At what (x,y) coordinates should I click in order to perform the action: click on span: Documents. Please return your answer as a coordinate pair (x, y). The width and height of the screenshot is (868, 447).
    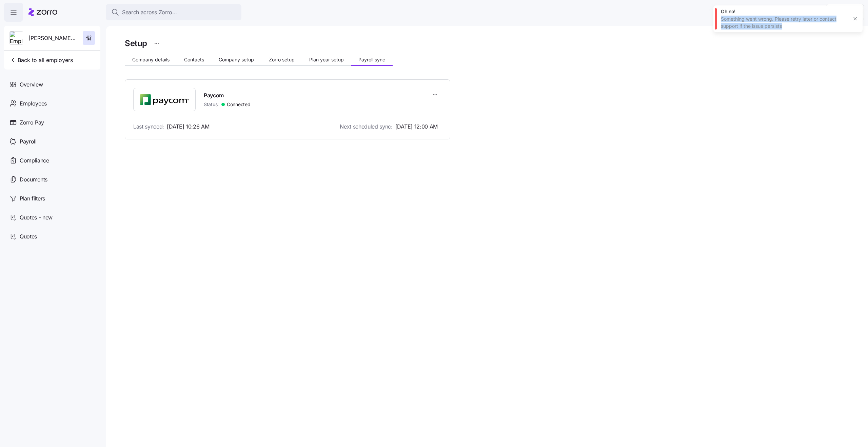
    Looking at the image, I should click on (34, 179).